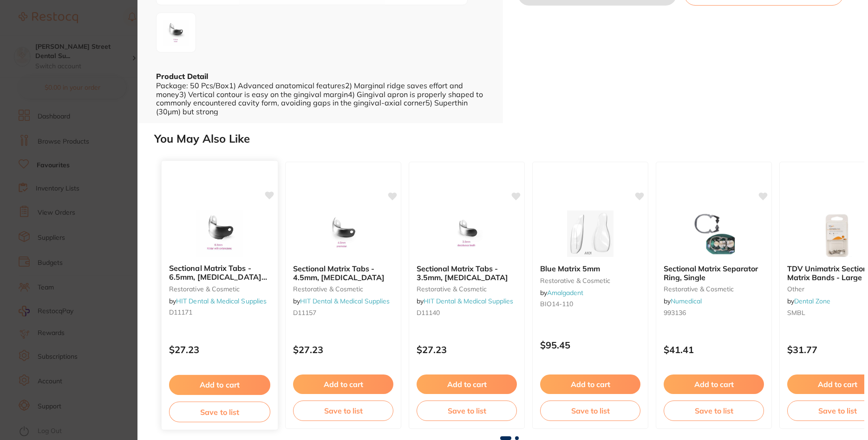 This screenshot has height=440, width=868. What do you see at coordinates (467, 312) in the screenshot?
I see `small: D11140` at bounding box center [467, 312].